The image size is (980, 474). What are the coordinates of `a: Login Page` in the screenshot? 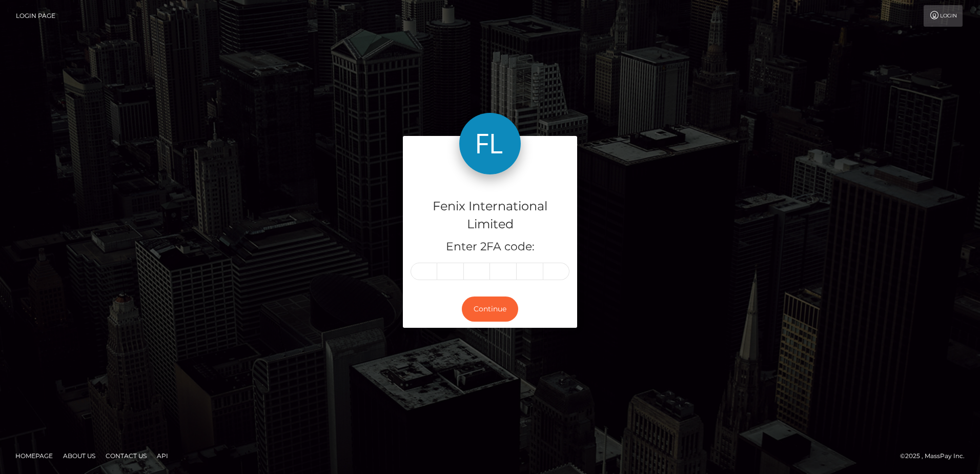 It's located at (35, 16).